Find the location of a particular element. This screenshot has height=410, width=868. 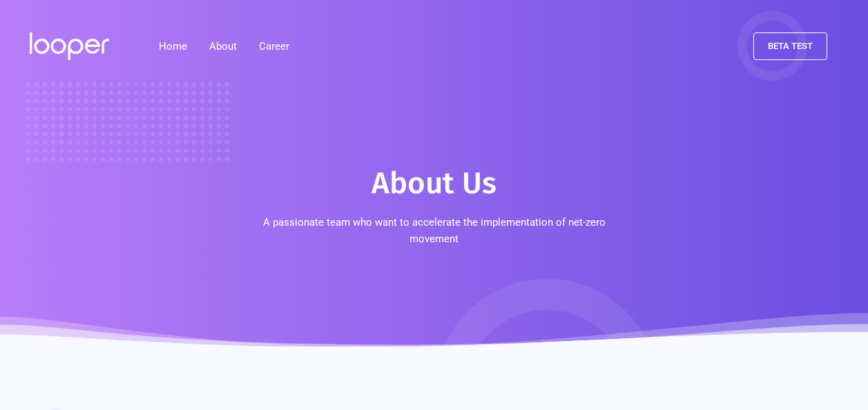

h1: About Us is located at coordinates (434, 183).